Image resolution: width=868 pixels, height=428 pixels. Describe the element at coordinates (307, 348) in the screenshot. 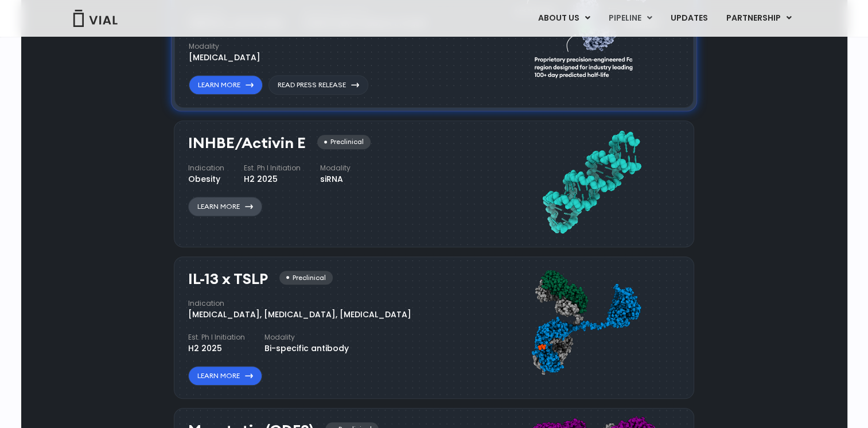

I see `div: Bi-specific antibody` at that location.